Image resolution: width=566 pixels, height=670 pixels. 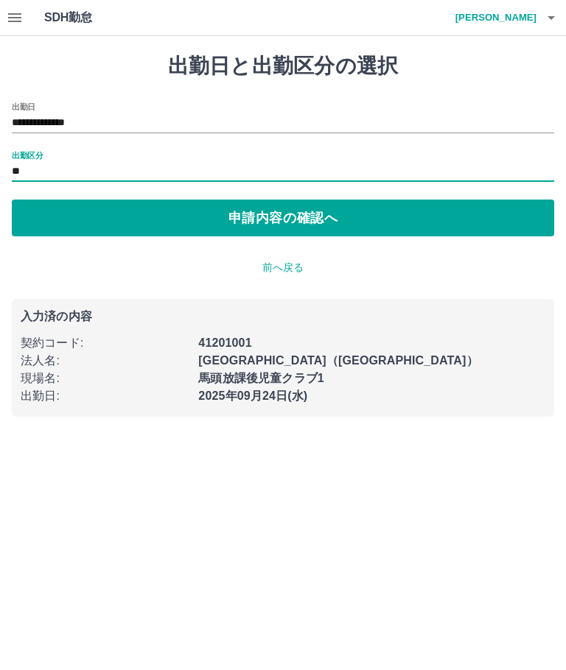 I want to click on p: 出勤日 :, so click(x=105, y=396).